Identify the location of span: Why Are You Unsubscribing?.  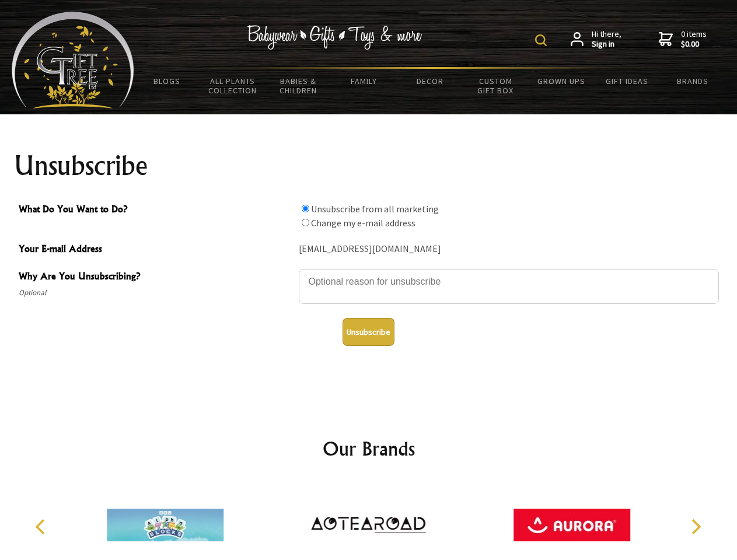
(156, 277).